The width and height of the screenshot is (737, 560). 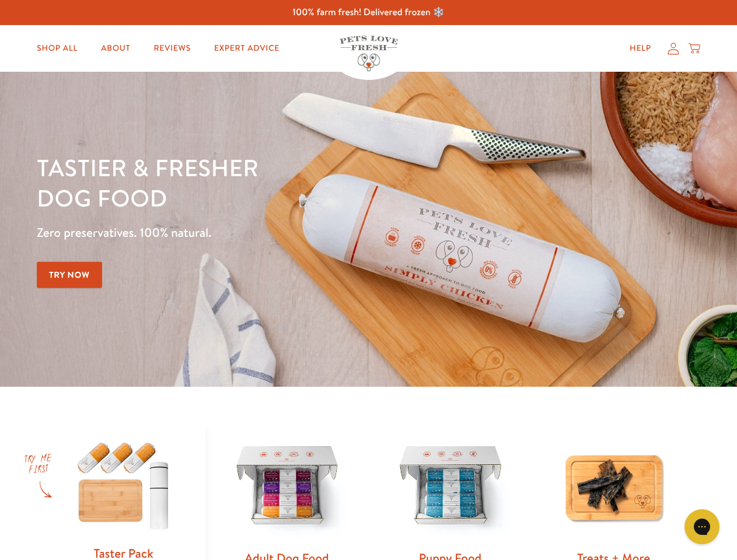 I want to click on h1: Tastier & fresher dog food, so click(x=258, y=183).